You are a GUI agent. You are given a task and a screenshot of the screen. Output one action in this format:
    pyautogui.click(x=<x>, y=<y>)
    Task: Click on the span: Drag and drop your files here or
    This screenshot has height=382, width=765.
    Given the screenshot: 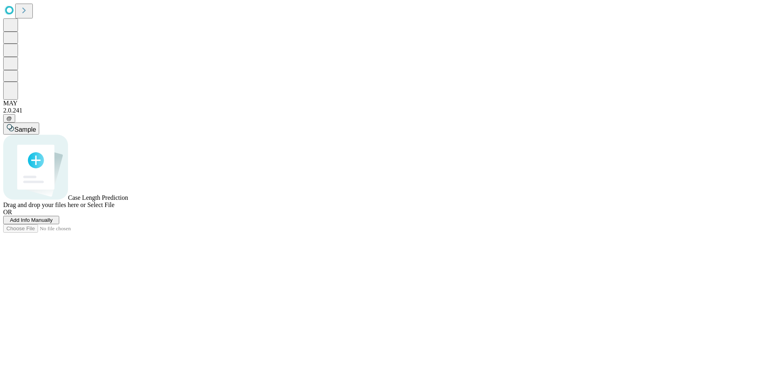 What is the action you would take?
    pyautogui.click(x=44, y=204)
    